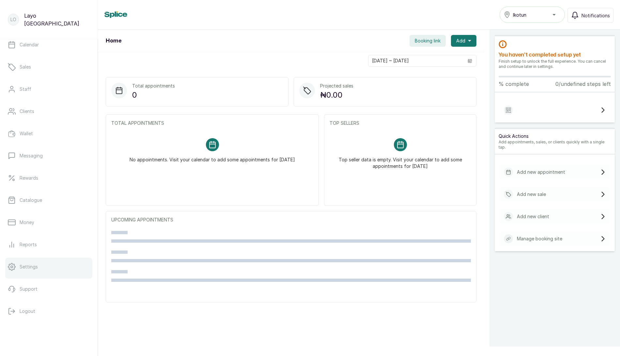 The height and width of the screenshot is (356, 620). Describe the element at coordinates (27, 222) in the screenshot. I see `p: Money` at that location.